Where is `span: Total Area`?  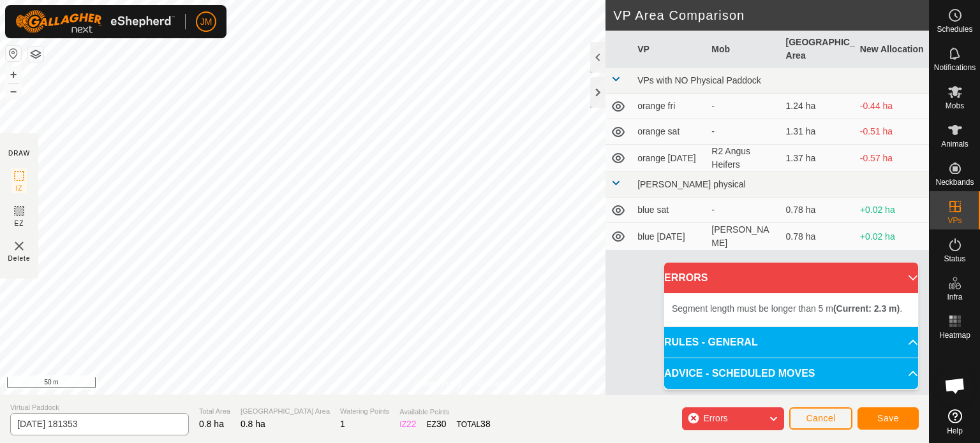 span: Total Area is located at coordinates (214, 412).